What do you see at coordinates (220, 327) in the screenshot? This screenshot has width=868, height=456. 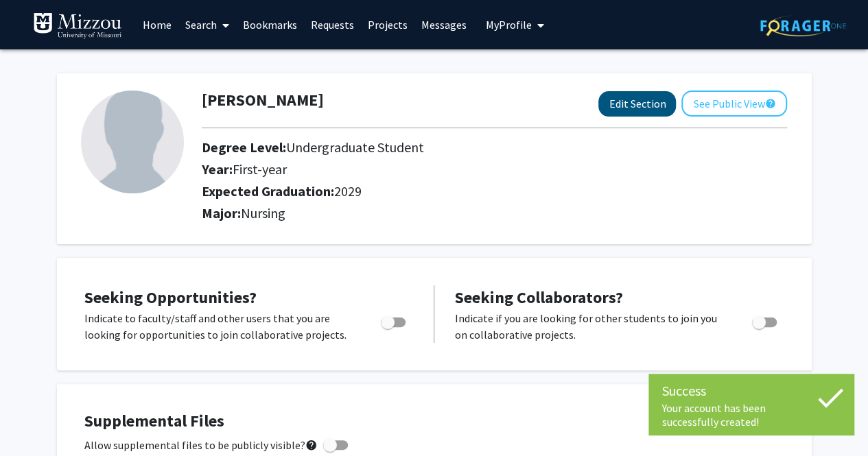 I see `p: Indicate to faculty/staff and other users that you are looking for opportunities to join collabor...` at bounding box center [220, 327].